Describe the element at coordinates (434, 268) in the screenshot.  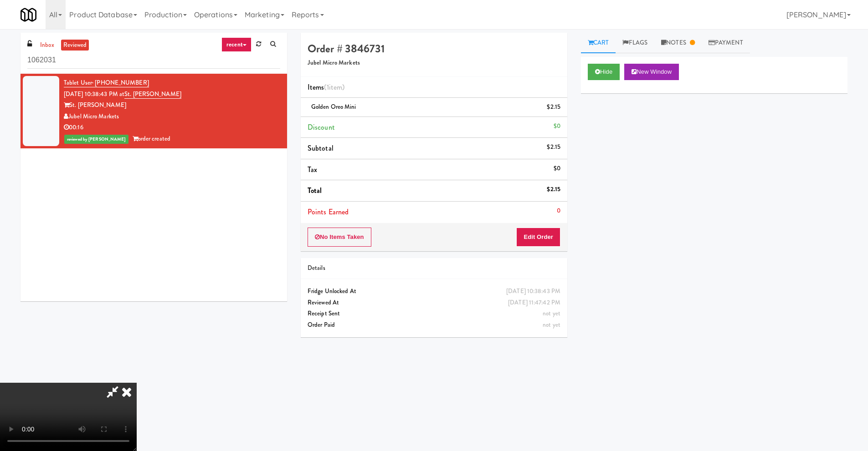
I see `div: Details` at that location.